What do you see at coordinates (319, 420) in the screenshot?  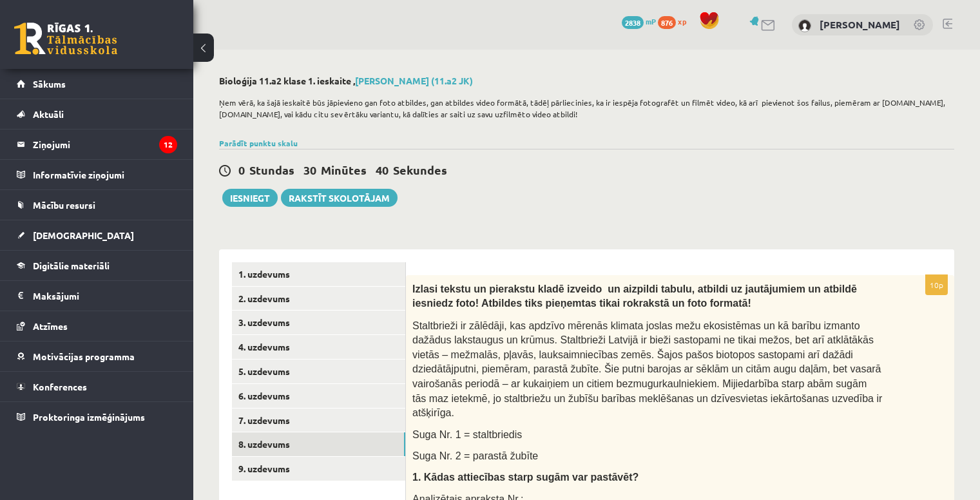 I see `a: 7. uzdevums` at bounding box center [319, 420].